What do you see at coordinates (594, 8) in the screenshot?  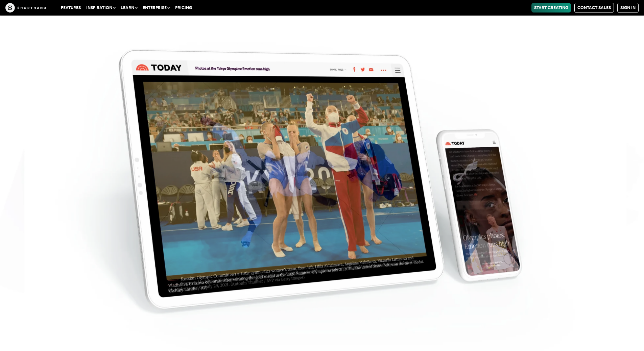 I see `a: Contact Sales` at bounding box center [594, 8].